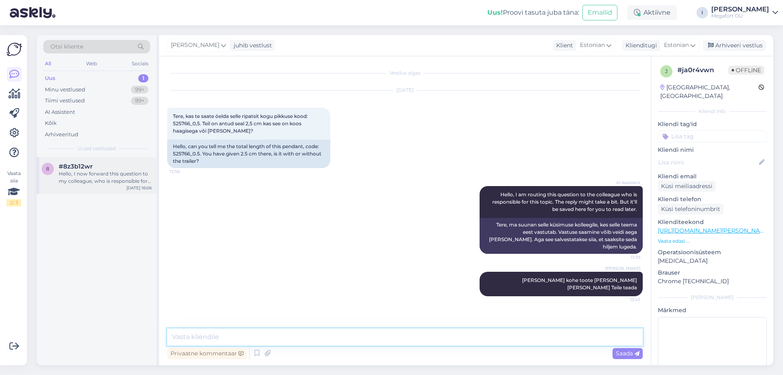  What do you see at coordinates (703, 13) in the screenshot?
I see `div: I` at bounding box center [703, 13].